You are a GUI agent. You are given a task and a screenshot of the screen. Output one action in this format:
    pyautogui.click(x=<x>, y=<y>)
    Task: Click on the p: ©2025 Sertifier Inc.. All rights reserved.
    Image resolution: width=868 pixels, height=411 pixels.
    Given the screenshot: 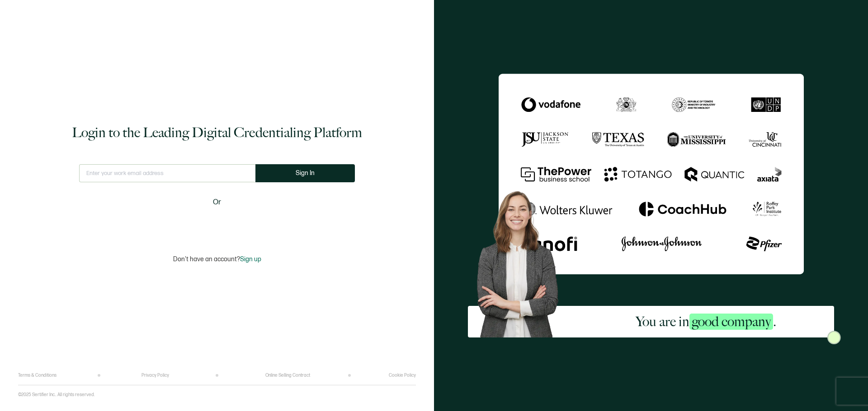 What is the action you would take?
    pyautogui.click(x=57, y=395)
    